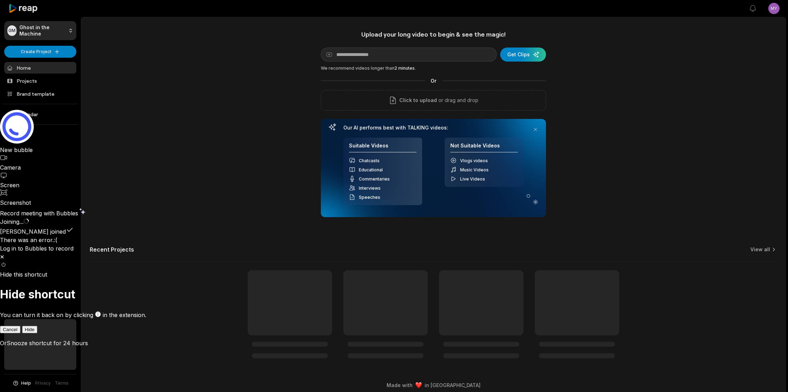 This screenshot has width=788, height=392. I want to click on span: Interviews, so click(370, 188).